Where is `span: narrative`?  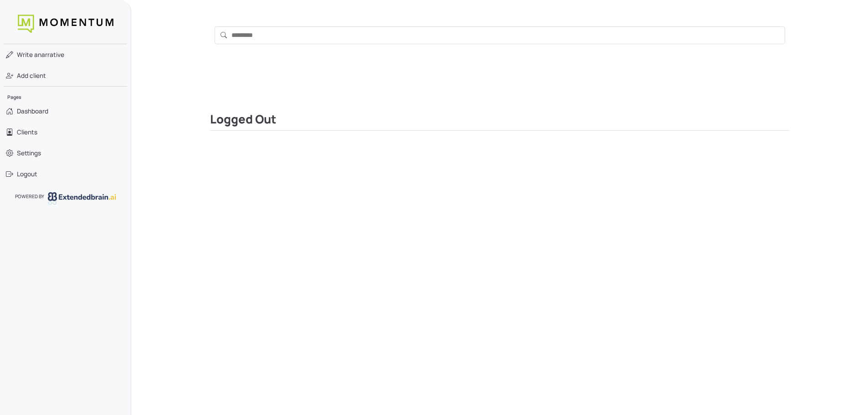 span: narrative is located at coordinates (40, 55).